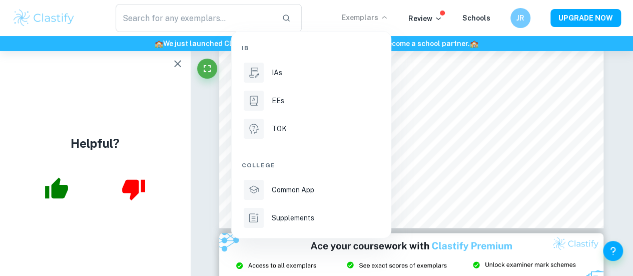 The image size is (633, 276). Describe the element at coordinates (311, 129) in the screenshot. I see `a: TOK` at that location.